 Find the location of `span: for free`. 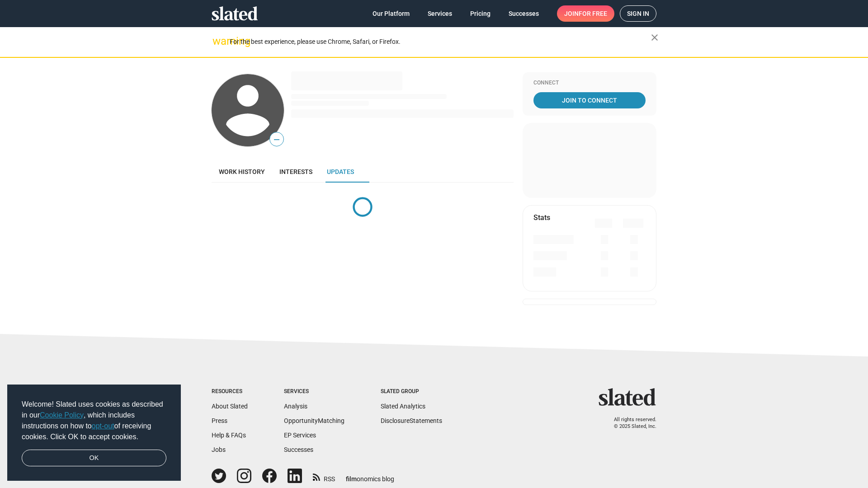

span: for free is located at coordinates (592, 13).